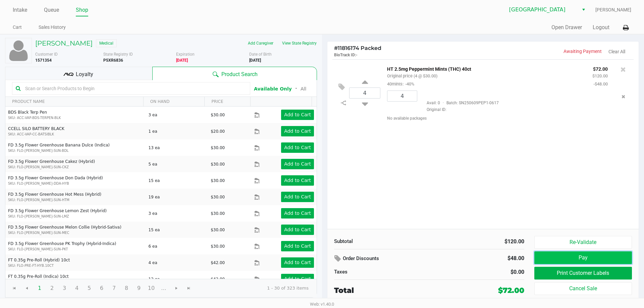 This screenshot has height=308, width=644. Describe the element at coordinates (106, 43) in the screenshot. I see `span: Medical` at that location.